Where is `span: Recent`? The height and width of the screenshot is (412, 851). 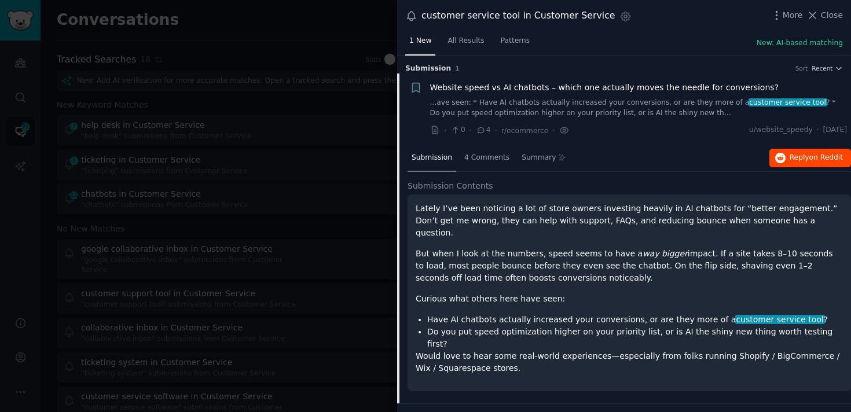 span: Recent is located at coordinates (822, 68).